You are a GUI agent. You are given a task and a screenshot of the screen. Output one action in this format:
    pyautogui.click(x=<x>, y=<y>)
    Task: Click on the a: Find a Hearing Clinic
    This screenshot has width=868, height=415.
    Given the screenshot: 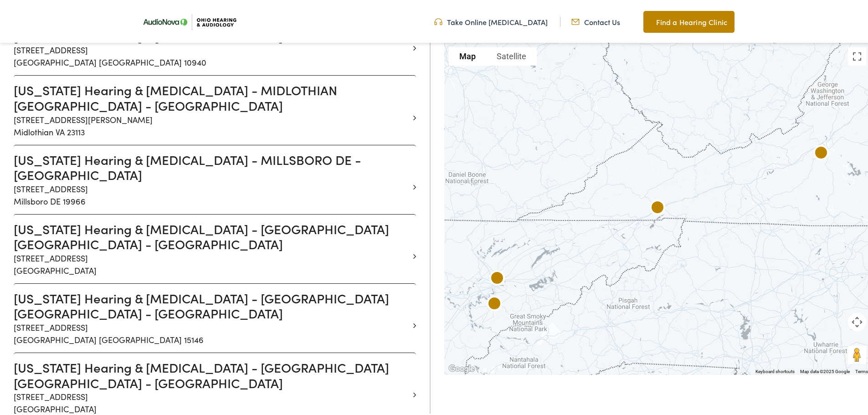 What is the action you would take?
    pyautogui.click(x=689, y=20)
    